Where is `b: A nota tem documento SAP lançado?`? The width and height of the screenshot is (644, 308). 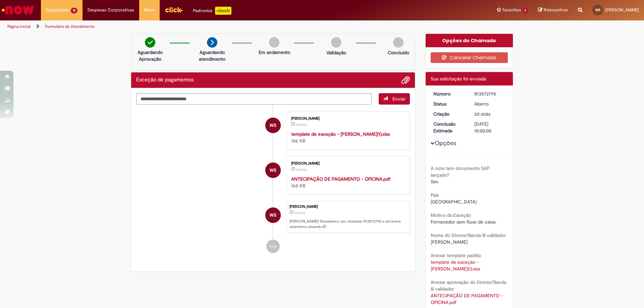
b: A nota tem documento SAP lançado? is located at coordinates (460, 171).